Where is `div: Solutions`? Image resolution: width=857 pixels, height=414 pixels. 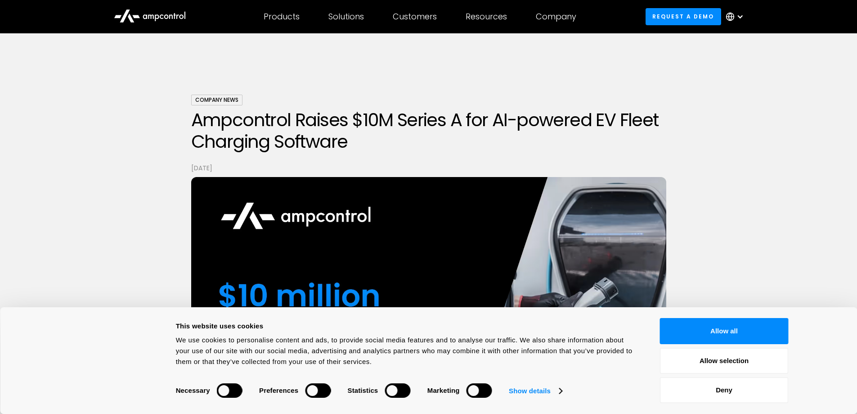 div: Solutions is located at coordinates (346, 17).